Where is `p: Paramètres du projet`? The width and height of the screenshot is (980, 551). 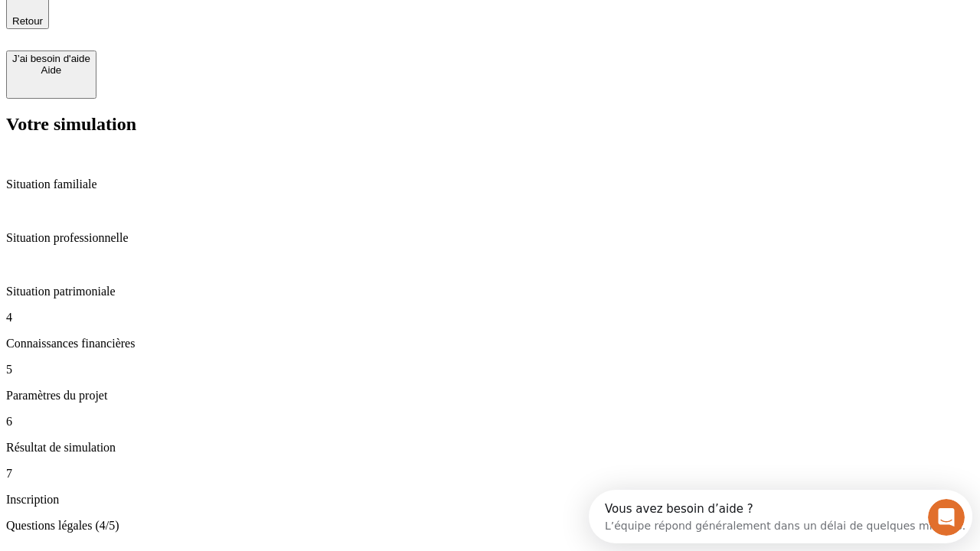 p: Paramètres du projet is located at coordinates (490, 395).